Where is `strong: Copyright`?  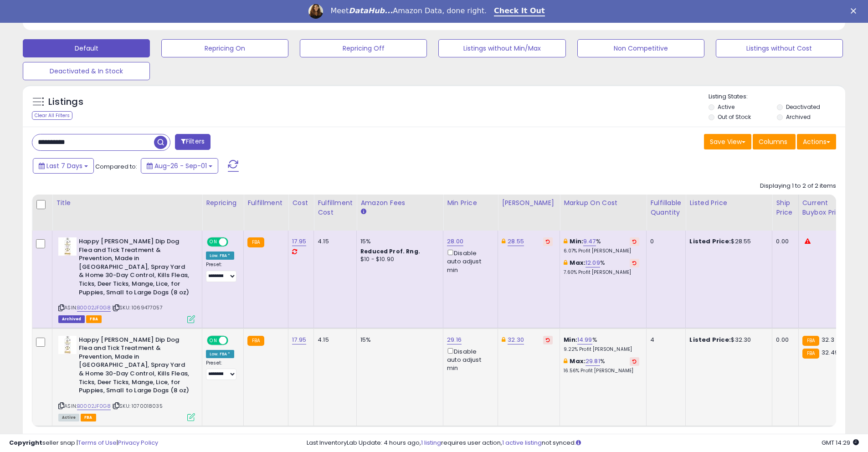
strong: Copyright is located at coordinates (25, 442).